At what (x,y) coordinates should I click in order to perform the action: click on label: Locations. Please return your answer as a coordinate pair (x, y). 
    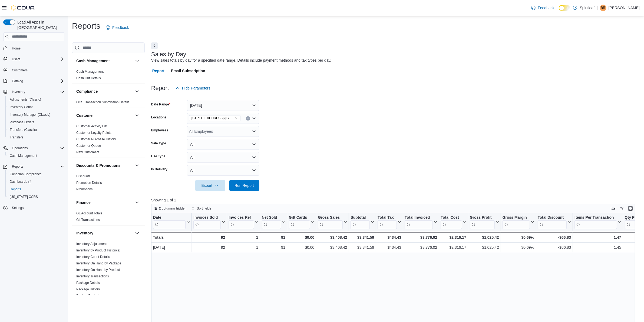
    Looking at the image, I should click on (159, 117).